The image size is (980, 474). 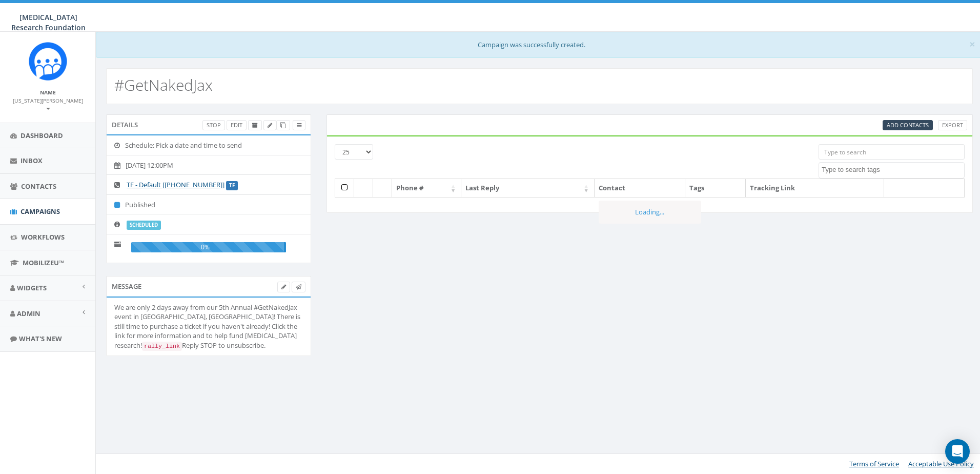 I want to click on span: Inbox, so click(x=31, y=161).